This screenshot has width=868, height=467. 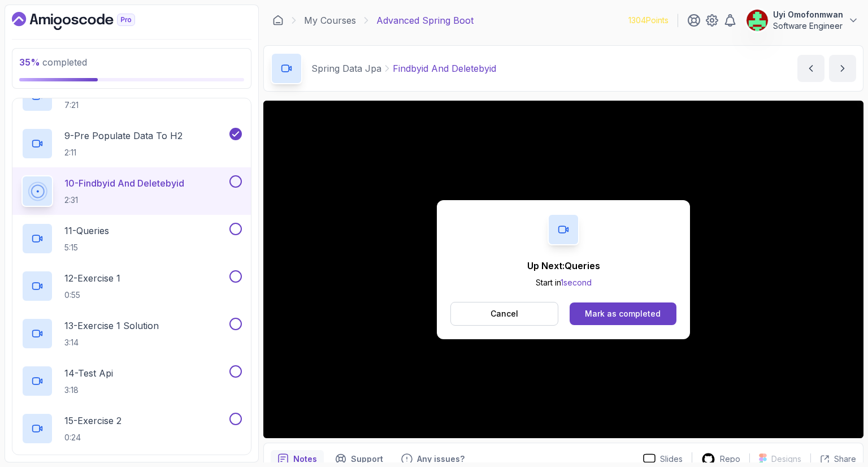 What do you see at coordinates (623, 314) in the screenshot?
I see `div: Mark as completed` at bounding box center [623, 314].